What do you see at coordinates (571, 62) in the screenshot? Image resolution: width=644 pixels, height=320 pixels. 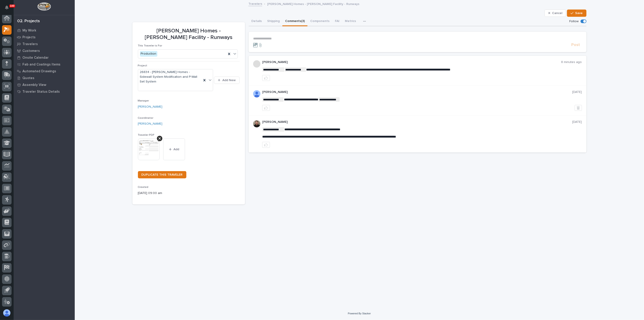 I see `p: 8 minutes ago` at bounding box center [571, 62].